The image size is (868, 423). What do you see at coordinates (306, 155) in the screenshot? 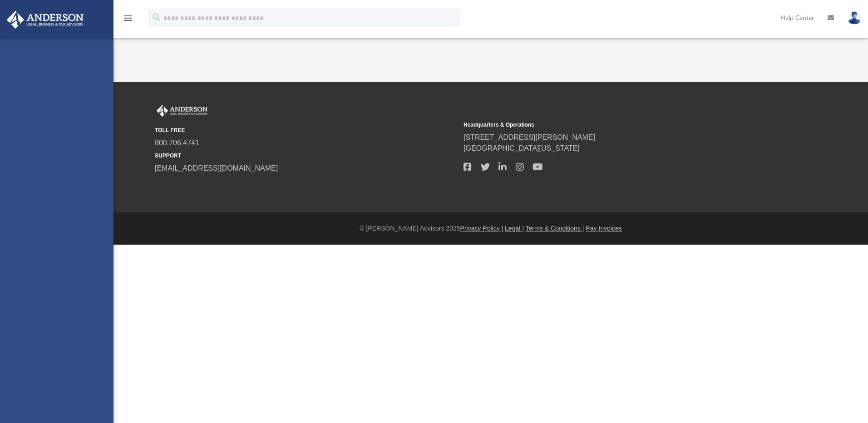
I see `small: SUPPORT` at bounding box center [306, 155].